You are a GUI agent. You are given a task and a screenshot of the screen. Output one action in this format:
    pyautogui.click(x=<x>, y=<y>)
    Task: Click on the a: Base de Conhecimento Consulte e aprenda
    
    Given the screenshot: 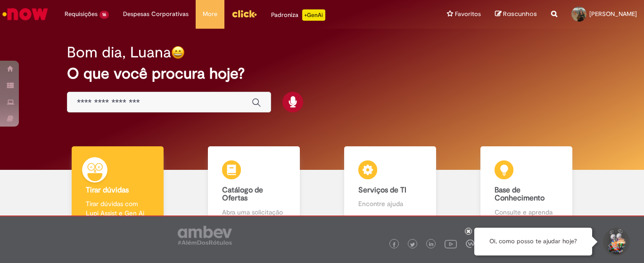 What is the action you would take?
    pyautogui.click(x=526, y=187)
    